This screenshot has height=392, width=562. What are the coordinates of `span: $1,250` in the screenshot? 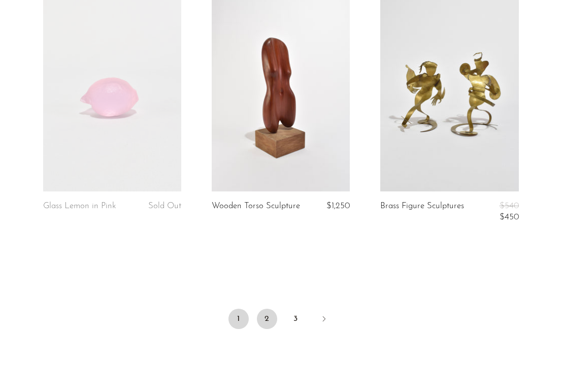 It's located at (338, 205).